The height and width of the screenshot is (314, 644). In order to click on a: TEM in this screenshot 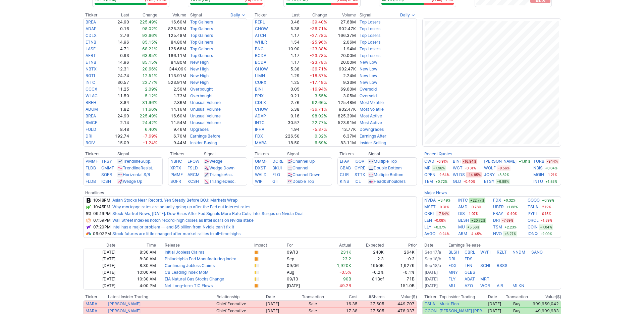, I will do `click(429, 181)`.